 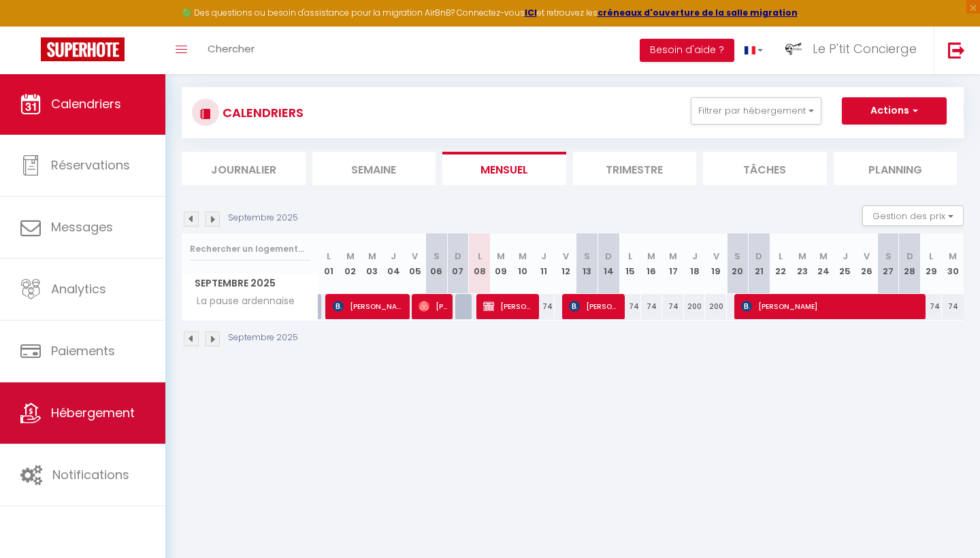 I want to click on th: 05, so click(x=415, y=263).